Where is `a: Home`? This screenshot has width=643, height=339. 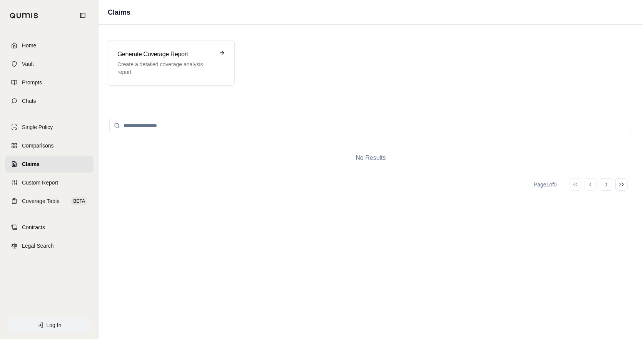 a: Home is located at coordinates (49, 45).